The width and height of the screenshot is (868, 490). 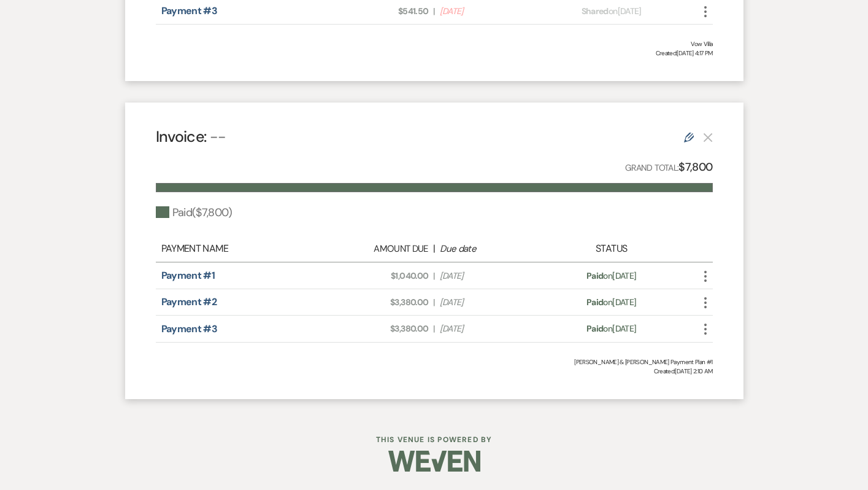 I want to click on p: Grand Total:, so click(x=669, y=167).